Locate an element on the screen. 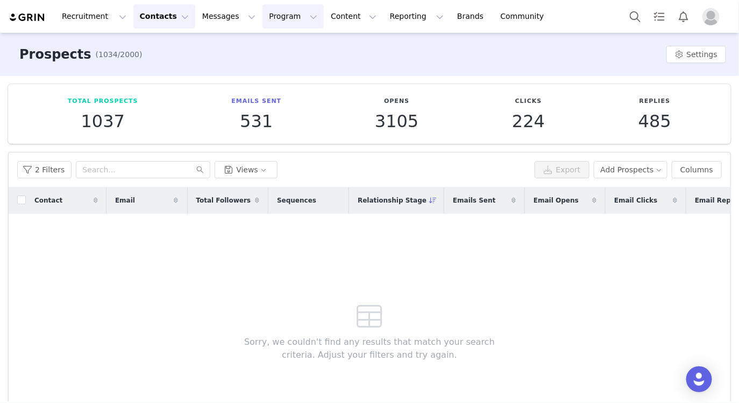 This screenshot has width=739, height=403. button: Notifications is located at coordinates (684, 16).